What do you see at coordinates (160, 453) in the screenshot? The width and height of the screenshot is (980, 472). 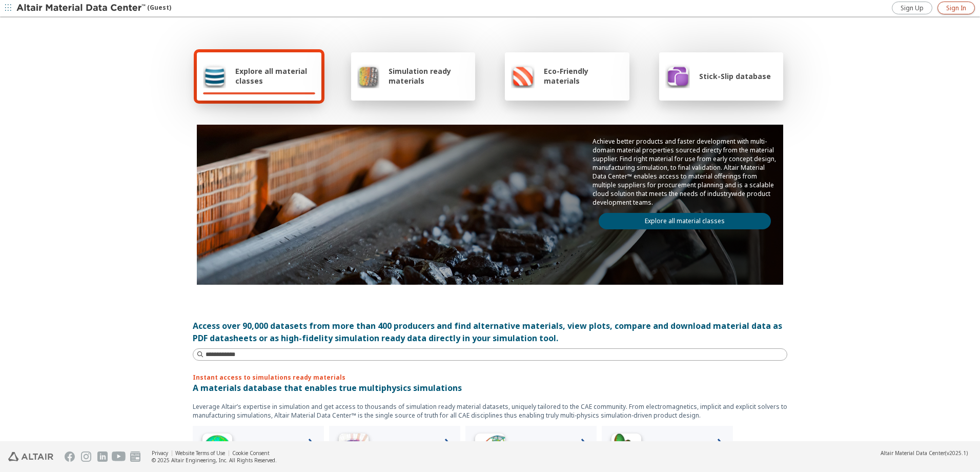 I see `a: Privacy` at bounding box center [160, 453].